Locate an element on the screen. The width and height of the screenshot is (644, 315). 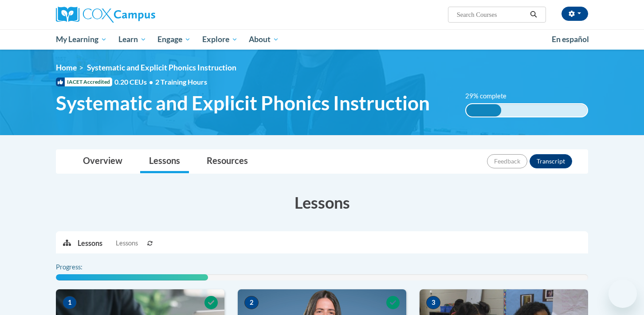
input: Search Courses is located at coordinates (491, 15).